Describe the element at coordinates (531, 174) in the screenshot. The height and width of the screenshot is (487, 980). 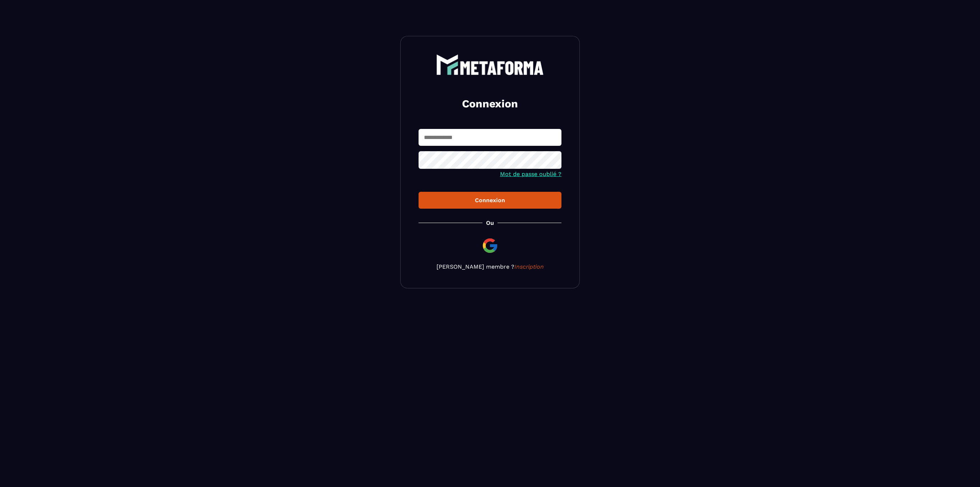
I see `a: Mot de passe oublié ?` at that location.